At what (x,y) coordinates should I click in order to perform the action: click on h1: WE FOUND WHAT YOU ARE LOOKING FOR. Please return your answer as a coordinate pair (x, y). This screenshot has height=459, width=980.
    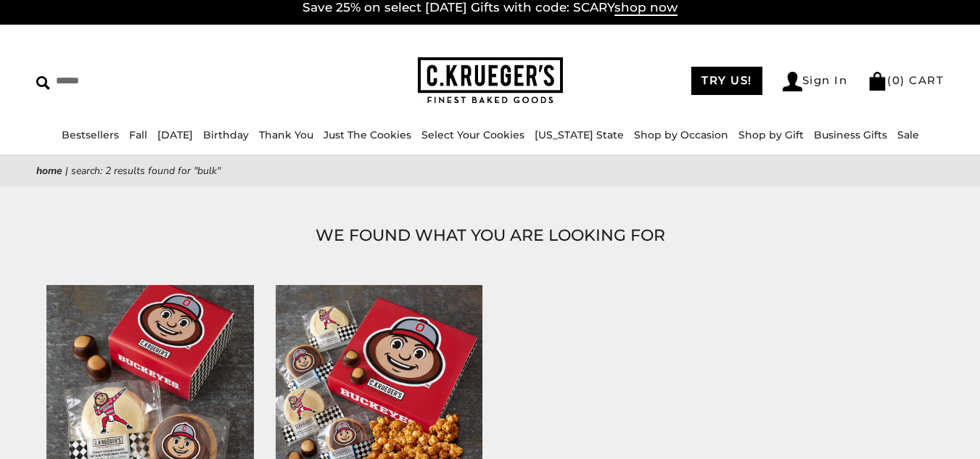
    Looking at the image, I should click on (490, 236).